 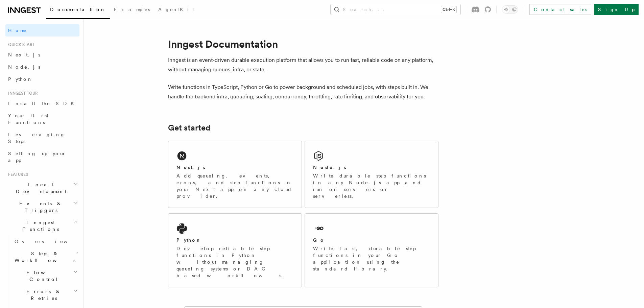 What do you see at coordinates (303, 92) in the screenshot?
I see `p: Write functions in TypeScript, Python or Go to power background and scheduled jobs, with steps bu...` at bounding box center [303, 92].